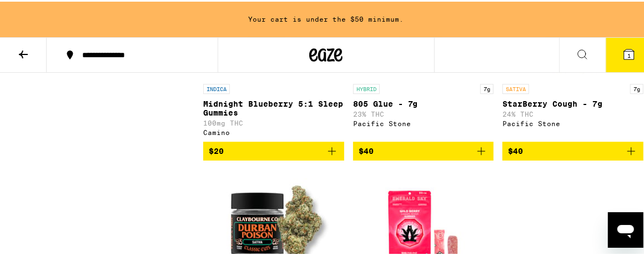 This screenshot has width=644, height=255. What do you see at coordinates (273, 131) in the screenshot?
I see `div: Camino` at bounding box center [273, 131].